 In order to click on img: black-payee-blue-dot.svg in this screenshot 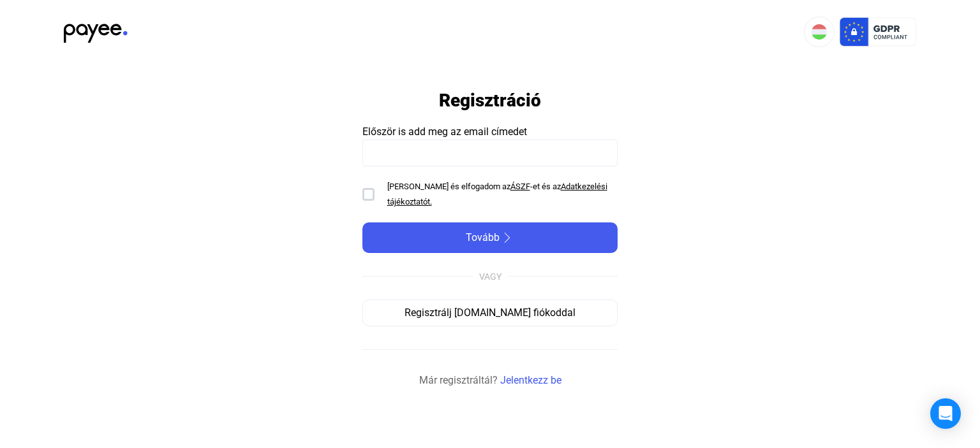, I will do `click(96, 29)`.